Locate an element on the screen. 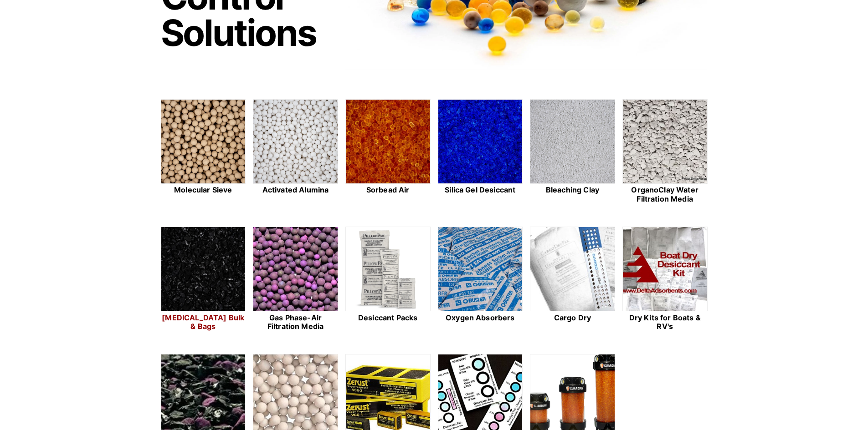  h2: Bleaching Clay is located at coordinates (572, 190).